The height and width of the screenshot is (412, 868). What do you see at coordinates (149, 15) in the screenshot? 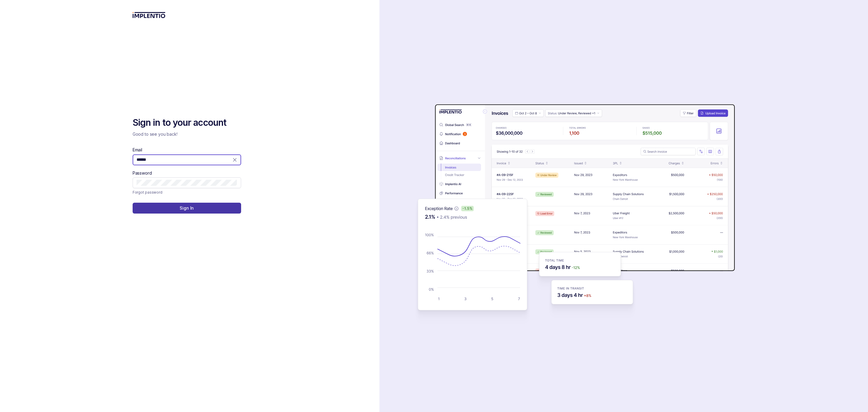
I see `img: logo` at bounding box center [149, 15].